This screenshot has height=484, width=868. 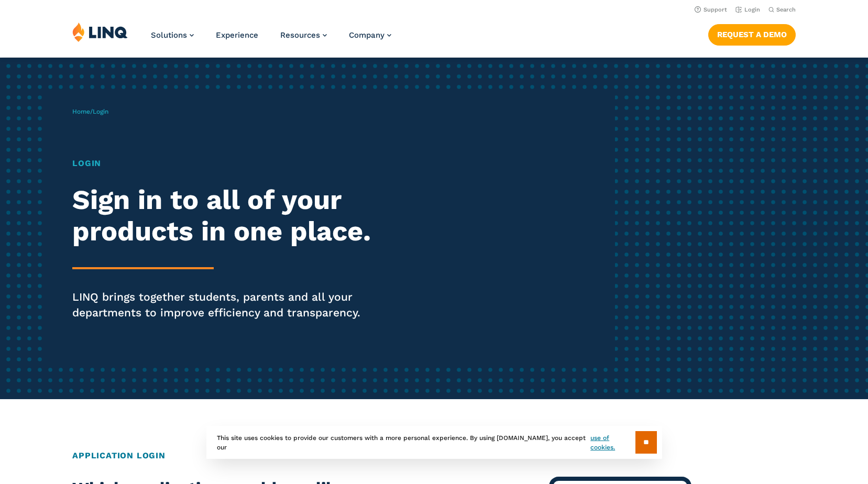 What do you see at coordinates (370, 35) in the screenshot?
I see `a: Company` at bounding box center [370, 35].